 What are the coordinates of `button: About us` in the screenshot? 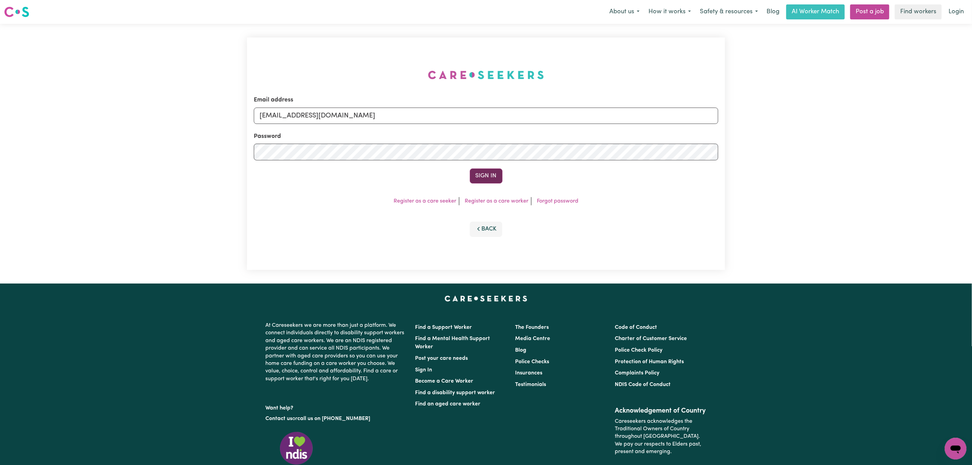 It's located at (625, 12).